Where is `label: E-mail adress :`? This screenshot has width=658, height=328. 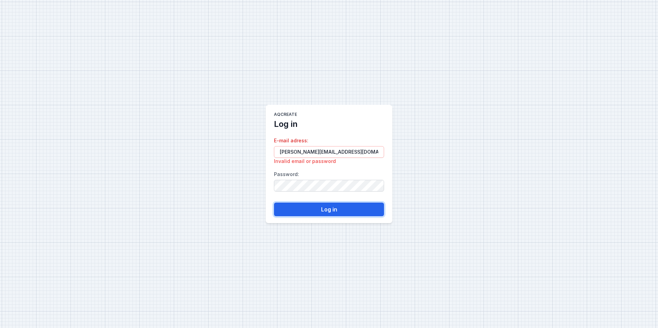
label: E-mail adress : is located at coordinates (329, 150).